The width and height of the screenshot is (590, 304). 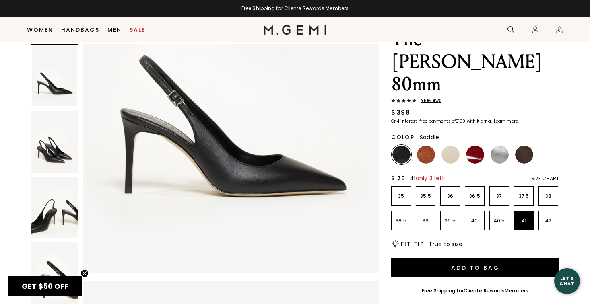 What do you see at coordinates (412, 244) in the screenshot?
I see `h2: Fit Tip` at bounding box center [412, 244].